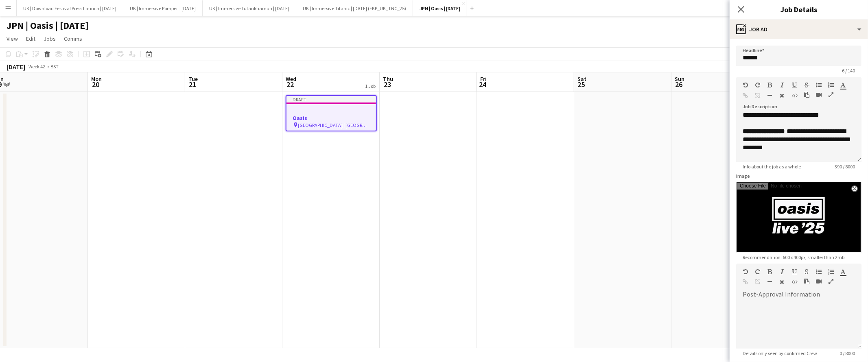 The height and width of the screenshot is (362, 868). I want to click on div: Job Ad, so click(799, 29).